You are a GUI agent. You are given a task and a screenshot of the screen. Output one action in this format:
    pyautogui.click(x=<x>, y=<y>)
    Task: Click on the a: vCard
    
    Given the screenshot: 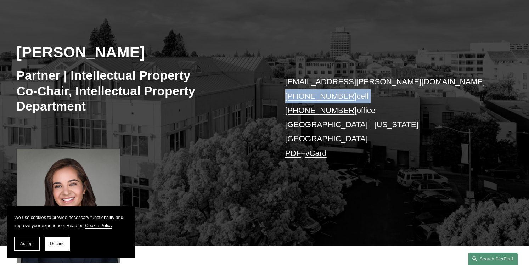 What is the action you would take?
    pyautogui.click(x=316, y=153)
    